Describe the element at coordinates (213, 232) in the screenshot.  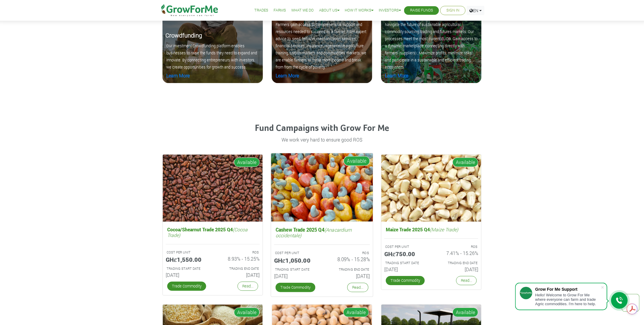
I see `h5: Cocoa/Shearnut Trade 2025 Q4` at that location.